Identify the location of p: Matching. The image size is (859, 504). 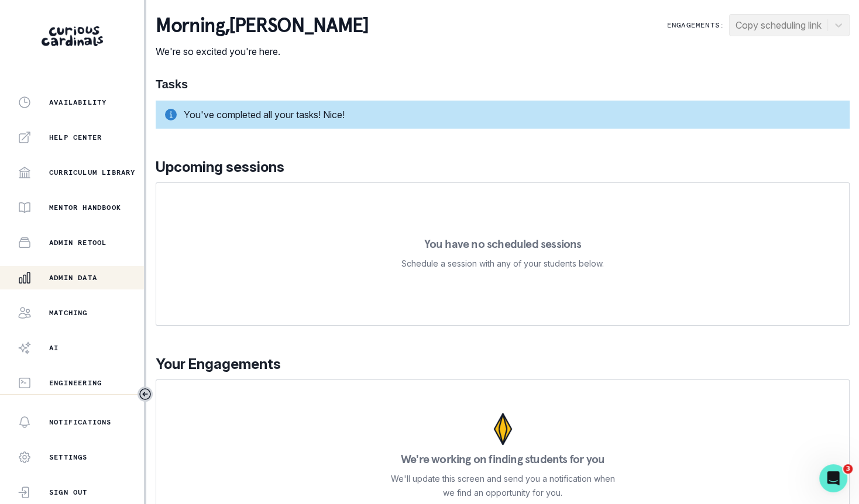
(68, 313).